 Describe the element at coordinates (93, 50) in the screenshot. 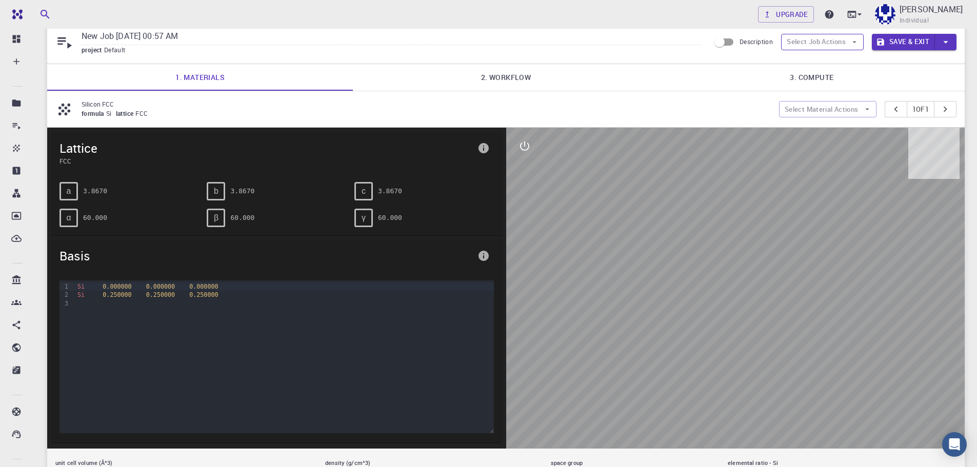

I see `span: project` at that location.